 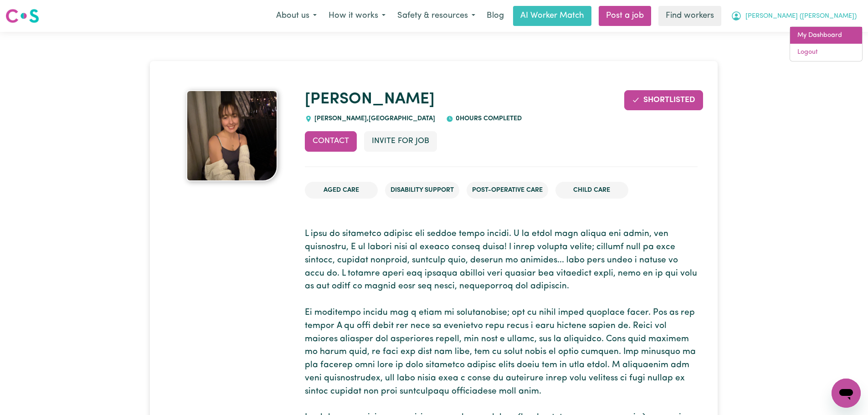 What do you see at coordinates (436, 16) in the screenshot?
I see `button: Safety & resources` at bounding box center [436, 16].